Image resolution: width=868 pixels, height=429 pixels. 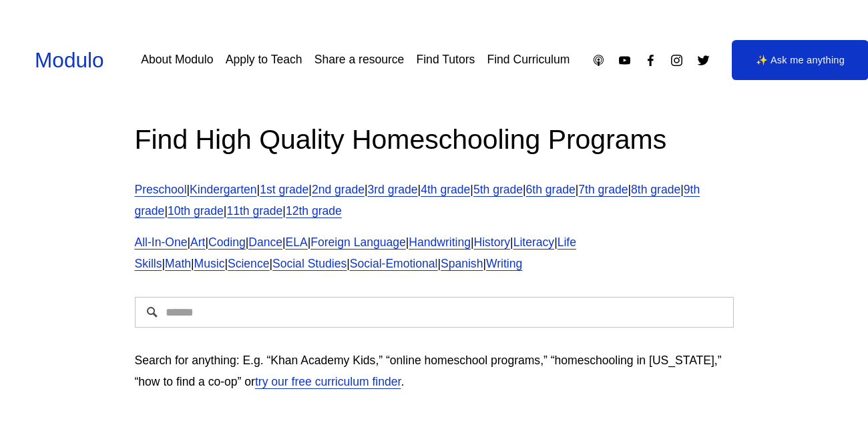 What do you see at coordinates (297, 242) in the screenshot?
I see `span: ELA` at bounding box center [297, 242].